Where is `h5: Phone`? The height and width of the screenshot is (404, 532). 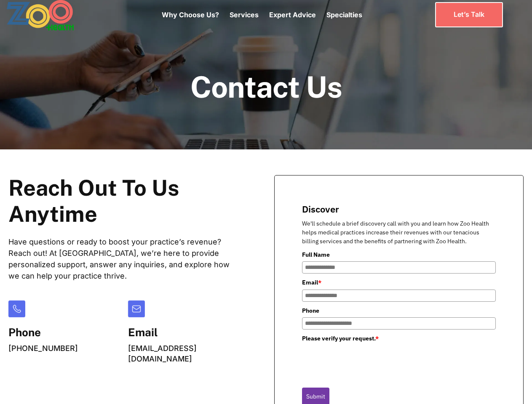 h5: Phone is located at coordinates (43, 332).